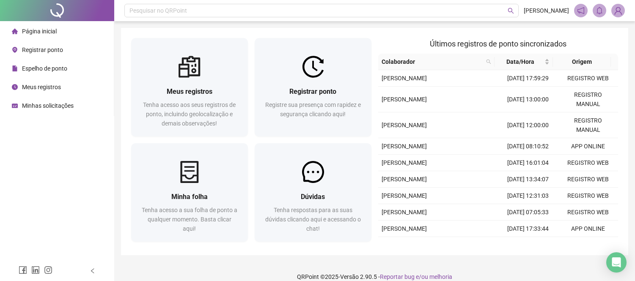 The image size is (635, 281). What do you see at coordinates (581, 11) in the screenshot?
I see `span: notification` at bounding box center [581, 11].